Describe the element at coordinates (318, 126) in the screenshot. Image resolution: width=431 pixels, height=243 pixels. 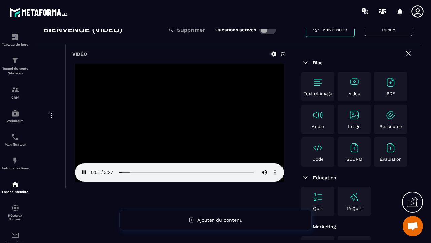
I see `p: Audio` at that location.